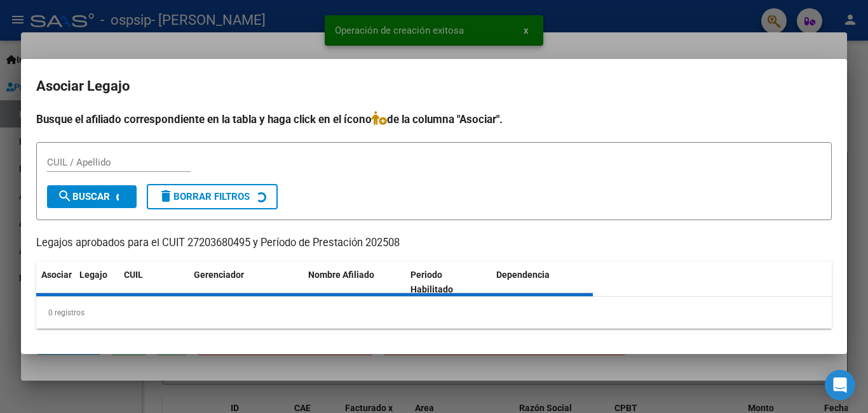 This screenshot has height=413, width=868. Describe the element at coordinates (56, 275) in the screenshot. I see `span: Asociar` at that location.